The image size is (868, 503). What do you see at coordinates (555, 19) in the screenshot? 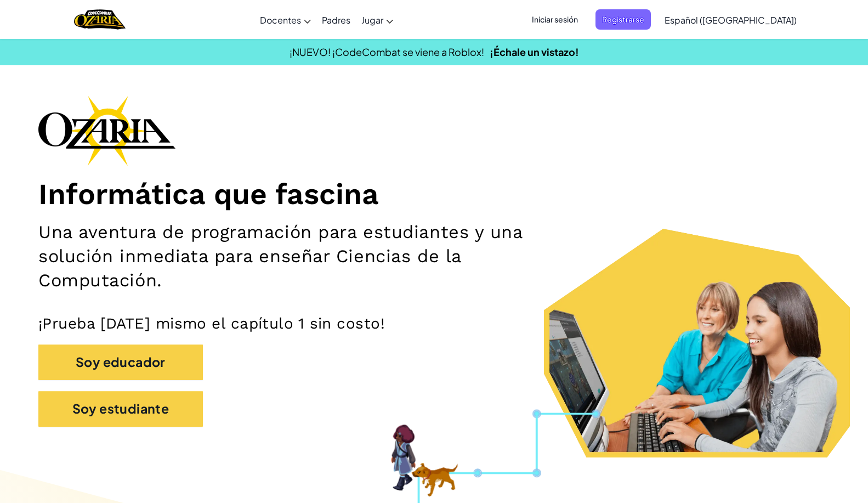
I see `span: Iniciar sesión` at bounding box center [555, 19].